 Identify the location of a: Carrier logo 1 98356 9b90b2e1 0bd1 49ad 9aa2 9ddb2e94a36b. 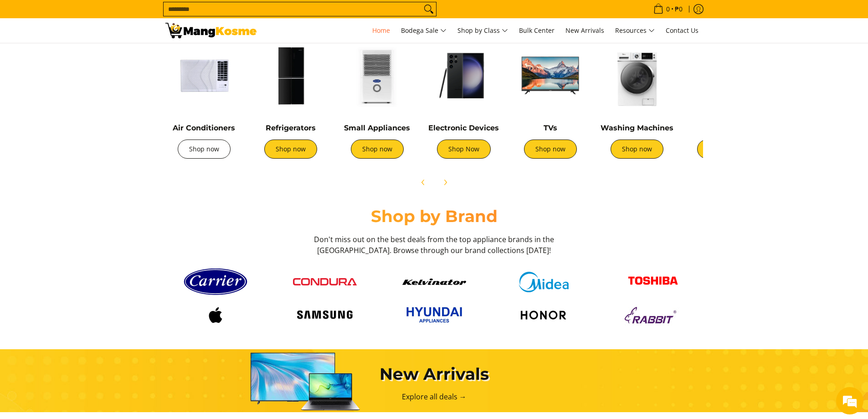
(216, 282).